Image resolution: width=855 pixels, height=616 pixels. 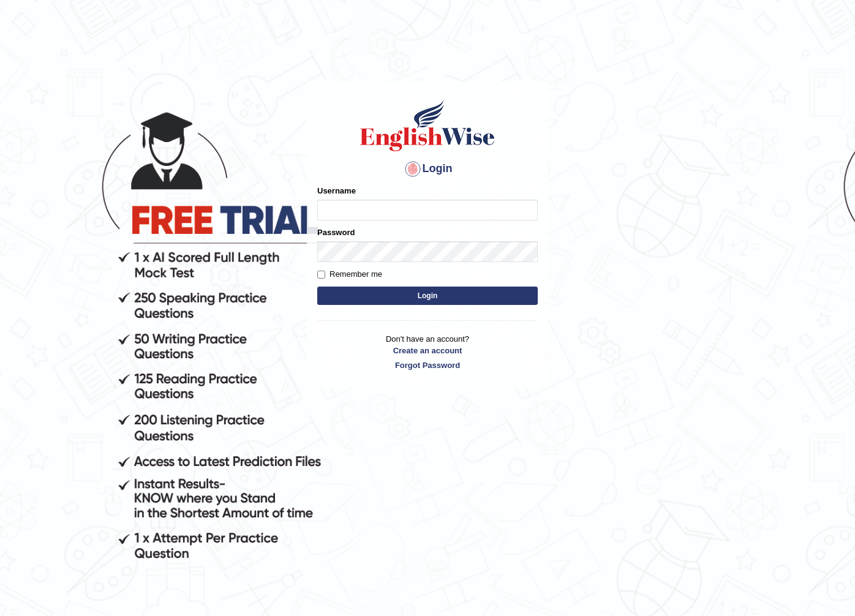 What do you see at coordinates (428, 352) in the screenshot?
I see `p: Don't have an account?` at bounding box center [428, 352].